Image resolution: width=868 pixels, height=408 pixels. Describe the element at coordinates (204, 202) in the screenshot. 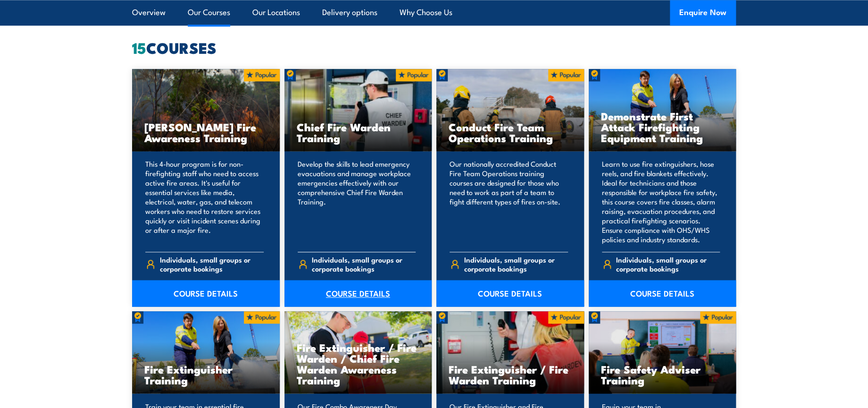

I see `p: This 4-hour program is for non-firefighting staff who need to access active fire areas. It's usef...` at that location.